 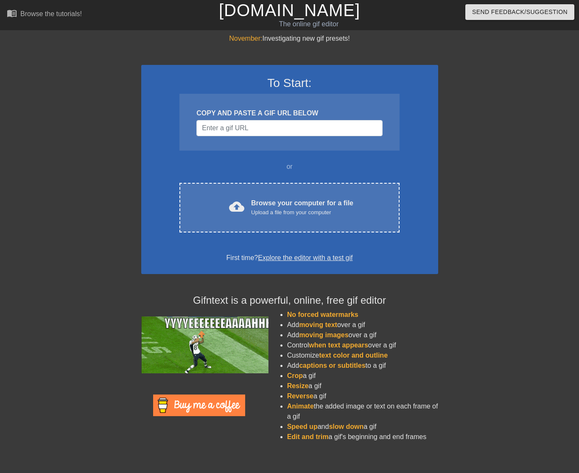 What do you see at coordinates (199, 405) in the screenshot?
I see `img: Buy Me A Coffee` at bounding box center [199, 405].